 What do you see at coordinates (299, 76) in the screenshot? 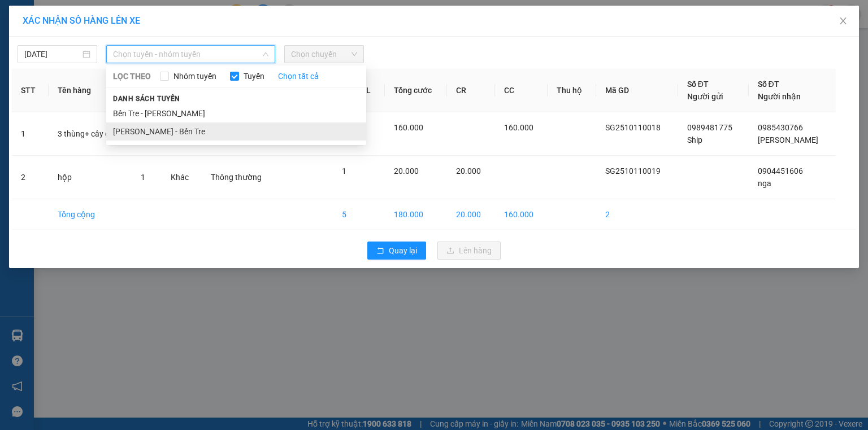
I see `a: Chọn tất cả` at bounding box center [299, 76].